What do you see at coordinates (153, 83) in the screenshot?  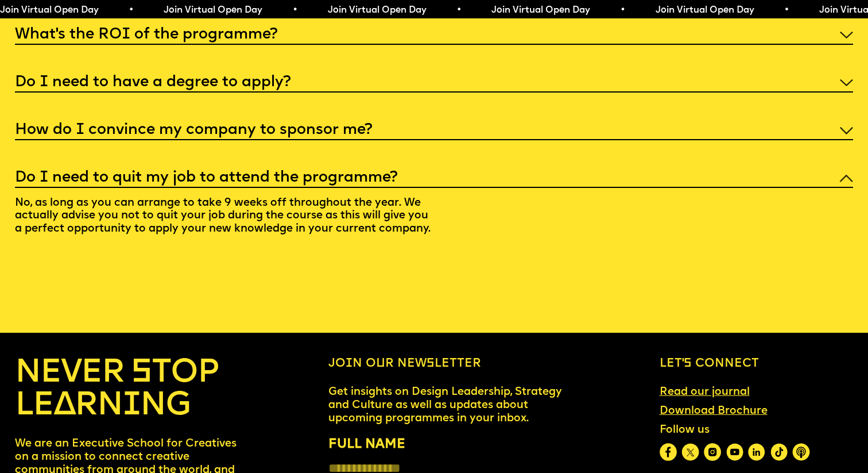 I see `h5: Do I need to have a degree to apply?` at bounding box center [153, 83].